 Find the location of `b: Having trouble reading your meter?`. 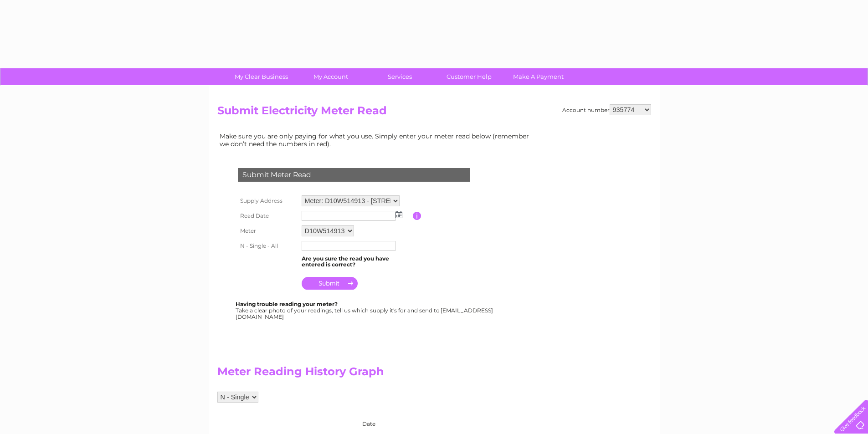

b: Having trouble reading your meter? is located at coordinates (287, 304).